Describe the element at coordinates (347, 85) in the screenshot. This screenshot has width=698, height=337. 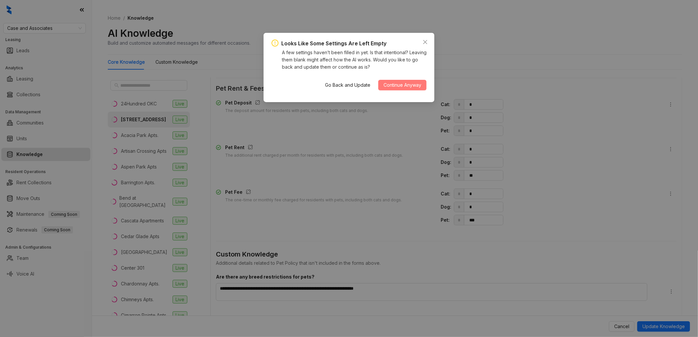
I see `span: Go Back and Update` at that location.